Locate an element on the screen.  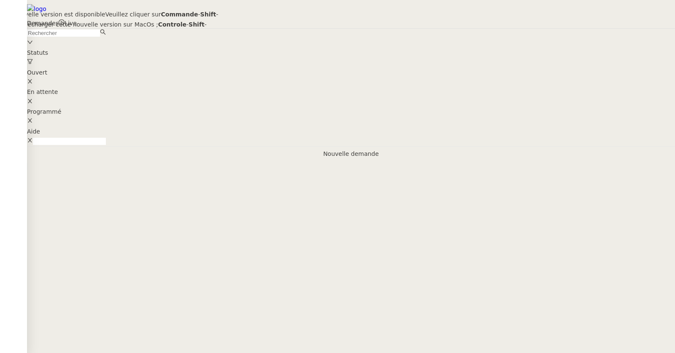
nz-select-item: En attente is located at coordinates (351, 96).